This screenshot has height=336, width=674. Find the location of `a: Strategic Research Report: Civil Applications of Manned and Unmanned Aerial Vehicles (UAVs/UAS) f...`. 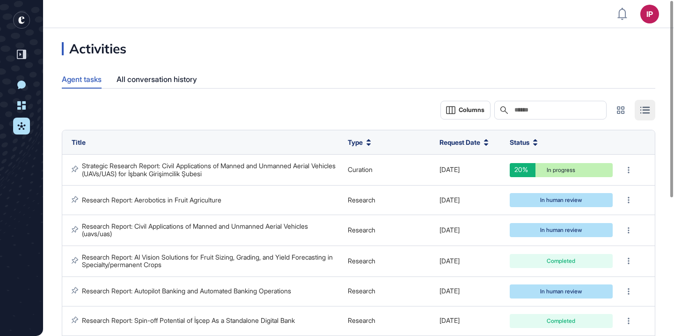

a: Strategic Research Report: Civil Applications of Manned and Unmanned Aerial Vehicles (UAVs/UAS) f... is located at coordinates (210, 169).